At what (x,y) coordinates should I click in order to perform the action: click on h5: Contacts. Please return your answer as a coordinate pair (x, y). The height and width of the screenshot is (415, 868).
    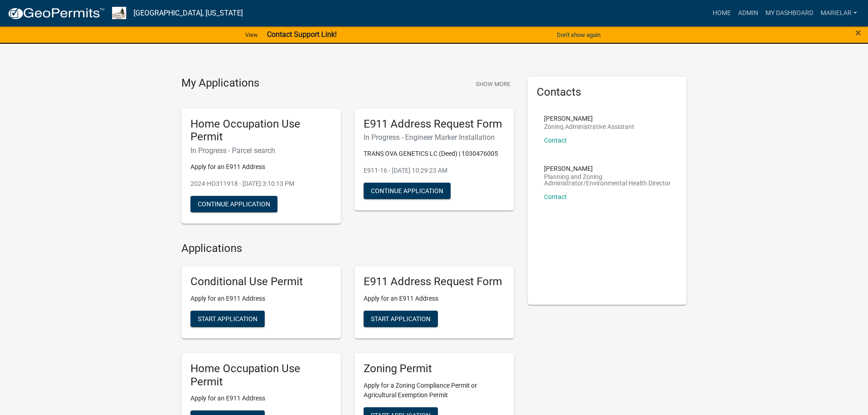
    Looking at the image, I should click on (607, 92).